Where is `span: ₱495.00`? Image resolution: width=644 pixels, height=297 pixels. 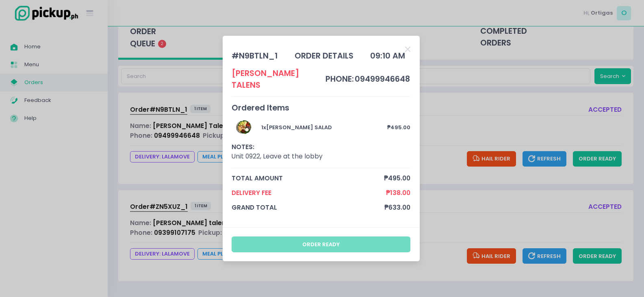 span: ₱495.00 is located at coordinates (397, 178).